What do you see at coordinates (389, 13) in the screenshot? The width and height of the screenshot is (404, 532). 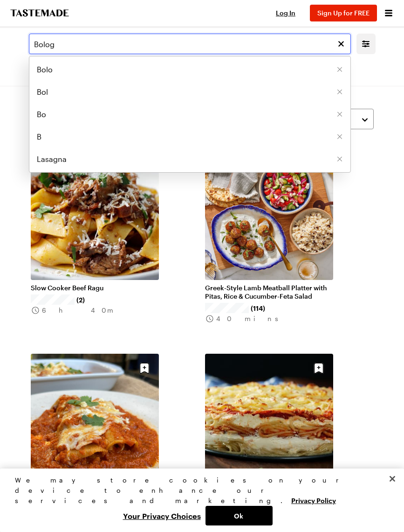 I see `button: Open menu` at bounding box center [389, 13].